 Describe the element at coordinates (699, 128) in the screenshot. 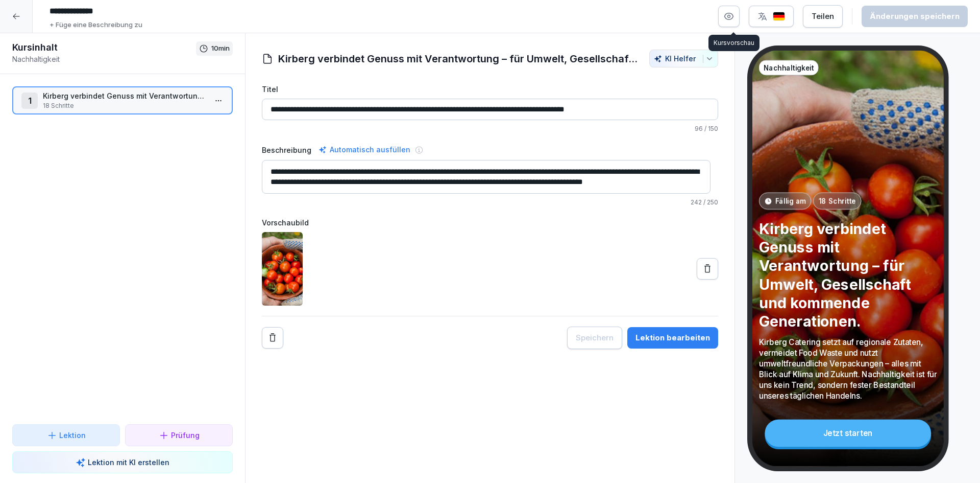

I see `span: 96` at that location.